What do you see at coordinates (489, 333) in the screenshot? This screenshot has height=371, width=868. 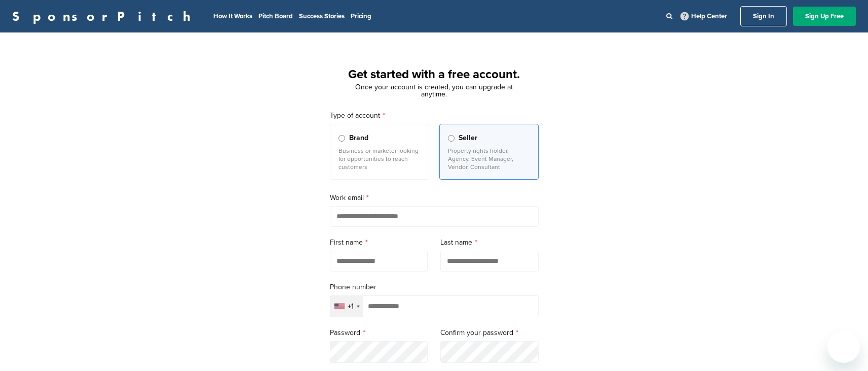 I see `label: Confirm your password` at bounding box center [489, 333].